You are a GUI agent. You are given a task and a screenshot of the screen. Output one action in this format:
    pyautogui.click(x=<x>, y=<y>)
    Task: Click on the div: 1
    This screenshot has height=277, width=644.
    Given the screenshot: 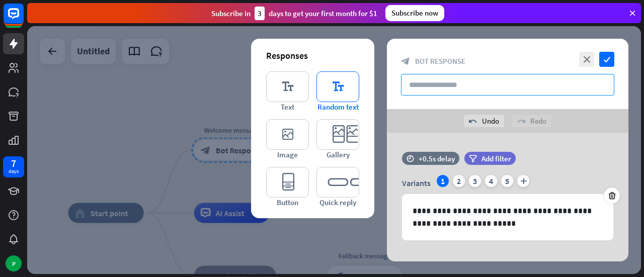 What is the action you would take?
    pyautogui.click(x=443, y=181)
    